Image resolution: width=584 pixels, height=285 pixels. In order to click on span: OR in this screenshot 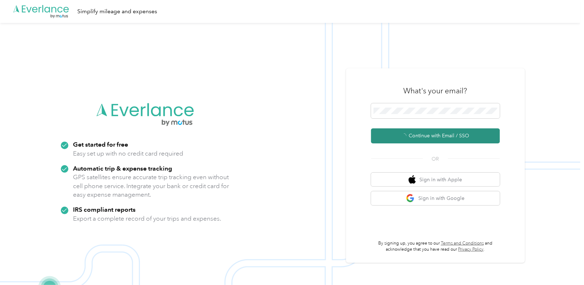, I will do `click(436, 159)`.